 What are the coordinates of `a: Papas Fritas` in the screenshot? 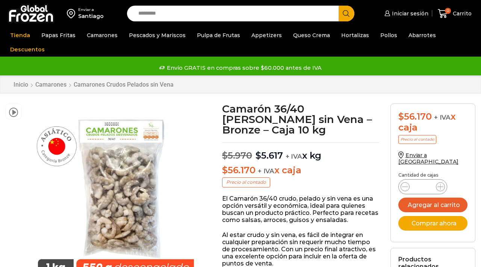 It's located at (58, 35).